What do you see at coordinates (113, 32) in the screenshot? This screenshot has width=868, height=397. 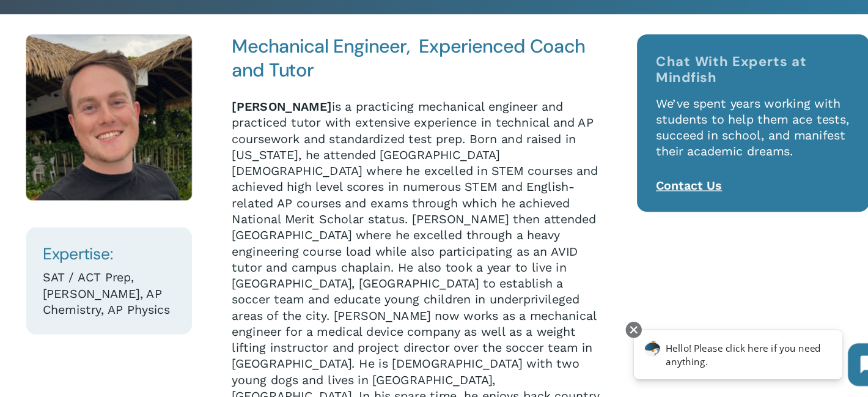 I see `span: Hello! Please click here if you need anything.` at bounding box center [113, 32].